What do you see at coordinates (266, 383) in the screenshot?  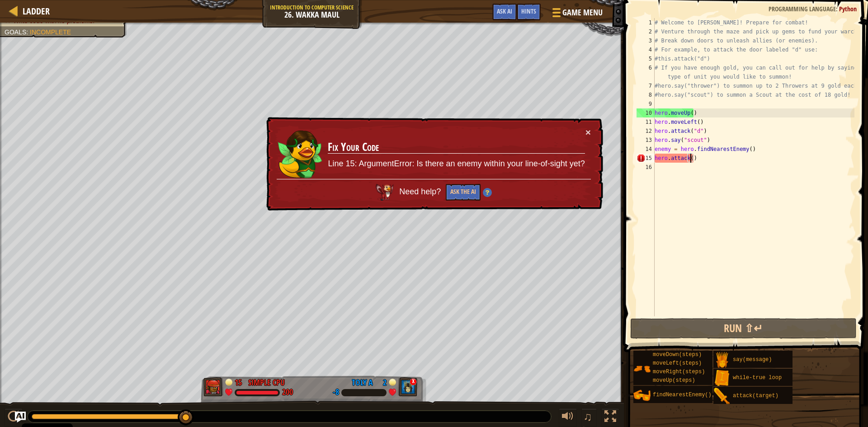 I see `div: Simple CPU` at bounding box center [266, 383].